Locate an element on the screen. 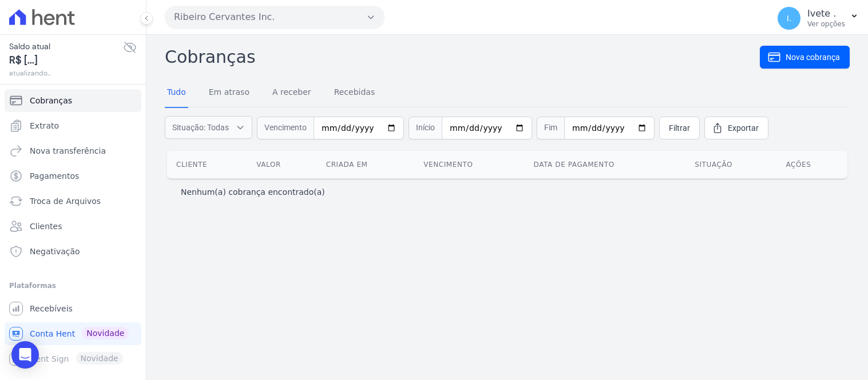 Image resolution: width=868 pixels, height=380 pixels. p: Nenhum(a) cobrança encontrado(a) is located at coordinates (253, 192).